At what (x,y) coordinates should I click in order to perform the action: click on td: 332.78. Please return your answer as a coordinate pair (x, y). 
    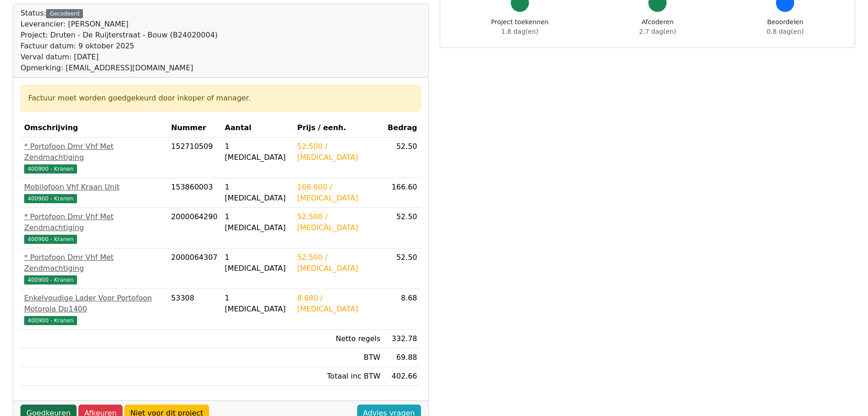
    Looking at the image, I should click on (402, 339).